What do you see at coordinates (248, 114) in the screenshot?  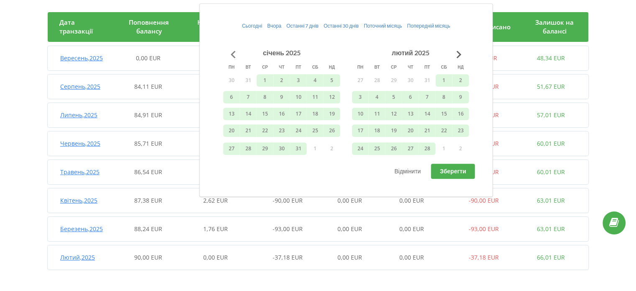 I see `button: 14` at bounding box center [248, 114].